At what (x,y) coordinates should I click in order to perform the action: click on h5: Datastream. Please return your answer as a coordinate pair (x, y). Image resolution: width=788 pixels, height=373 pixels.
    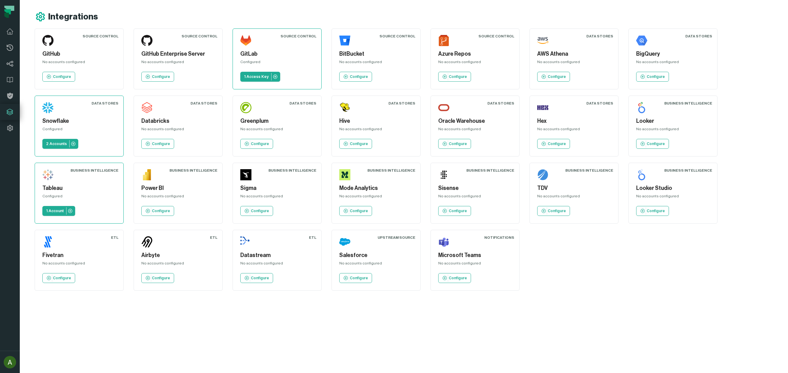
    Looking at the image, I should click on (277, 255).